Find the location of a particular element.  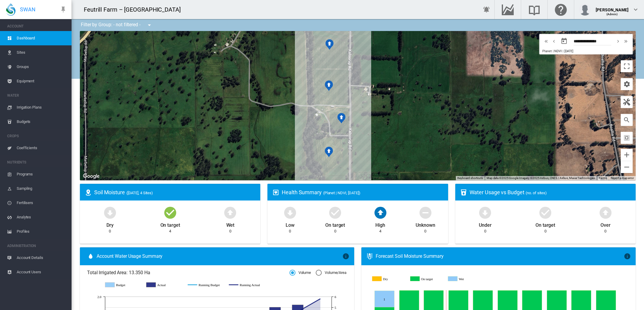

span: (no. of sites) is located at coordinates (536, 193).